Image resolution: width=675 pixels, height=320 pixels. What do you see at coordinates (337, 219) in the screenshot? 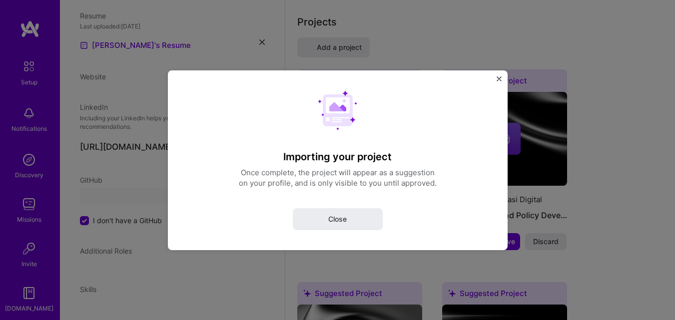
I see `span: Close` at bounding box center [337, 219].